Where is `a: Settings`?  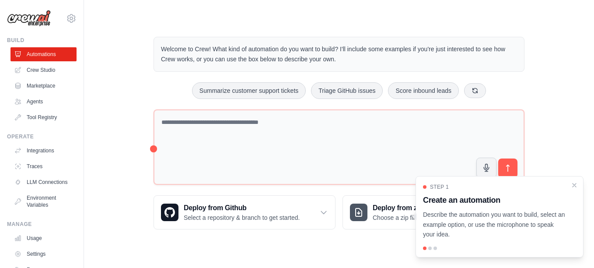 a: Settings is located at coordinates (43, 254).